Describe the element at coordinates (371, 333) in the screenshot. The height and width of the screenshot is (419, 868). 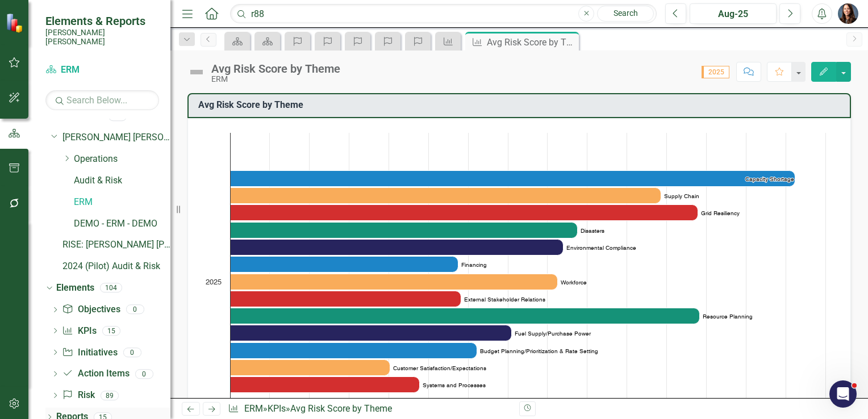
I see `path: 2025, 14.175. Fuel Supply/Purchase Power.` at that location.